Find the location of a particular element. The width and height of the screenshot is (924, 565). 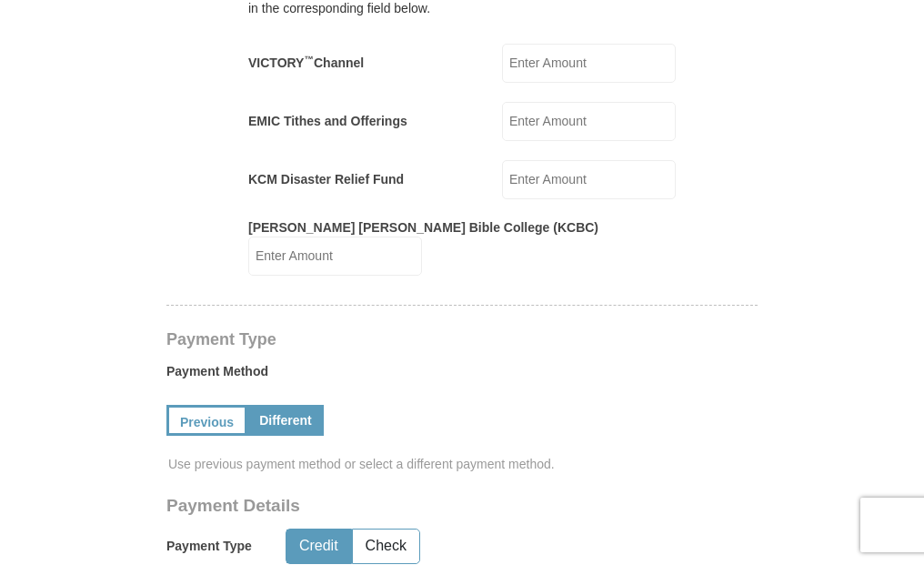

button: Check is located at coordinates (385, 546).